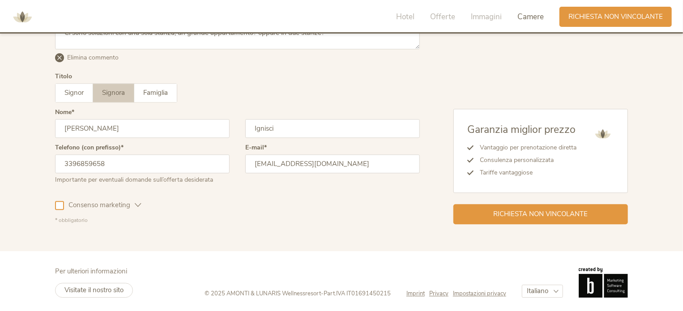  I want to click on span: Camere, so click(530, 17).